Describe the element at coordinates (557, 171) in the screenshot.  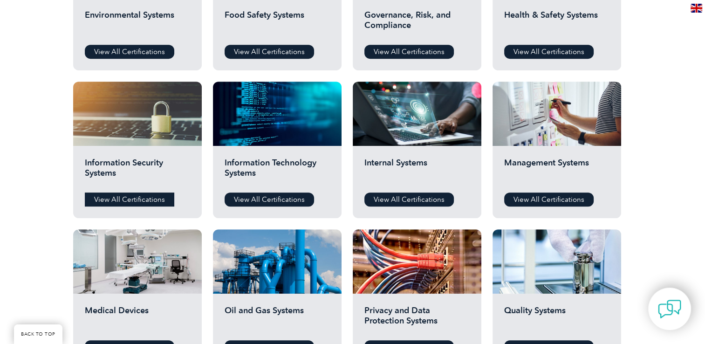
I see `h2: Management Systems` at that location.